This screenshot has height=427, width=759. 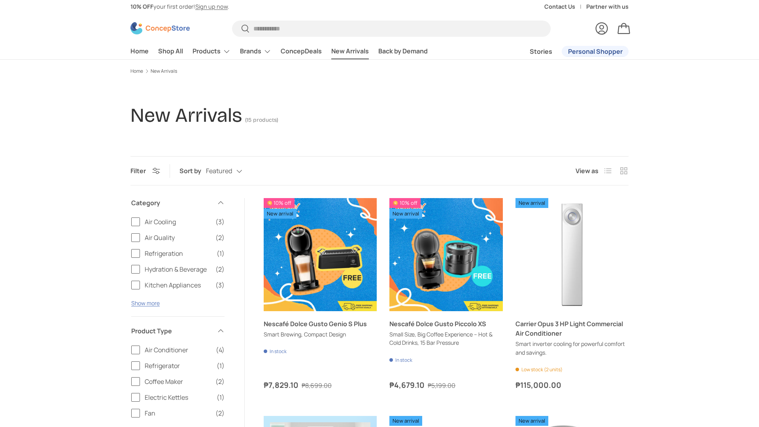 I want to click on strong: 10% OFF, so click(x=142, y=6).